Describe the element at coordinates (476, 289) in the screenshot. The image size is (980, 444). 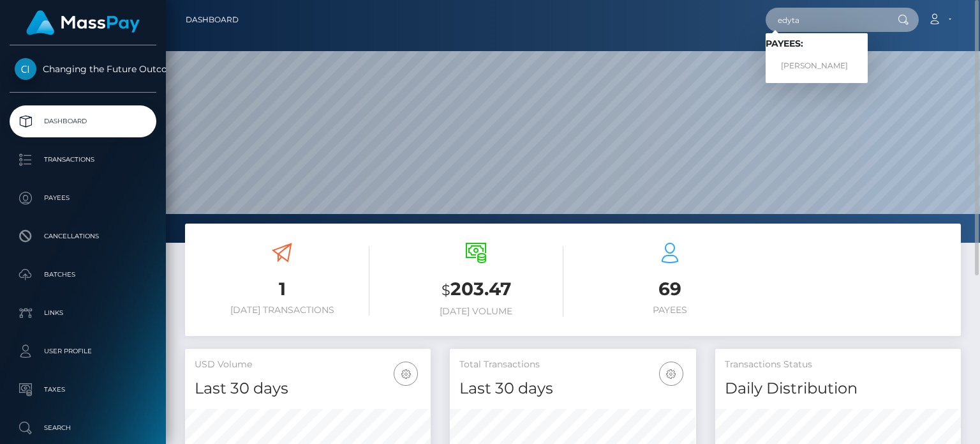
I see `h3: 203.47` at that location.